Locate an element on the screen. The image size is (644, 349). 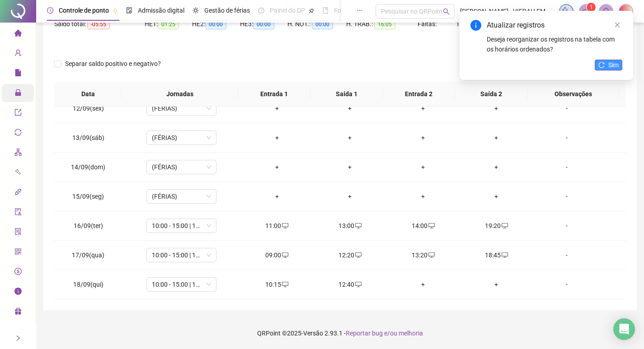
span: 18/09(qui) is located at coordinates (88, 284).